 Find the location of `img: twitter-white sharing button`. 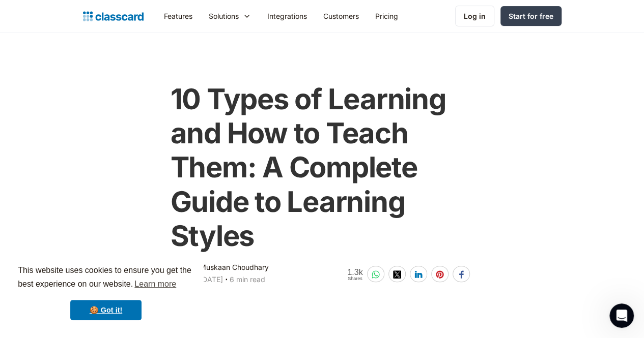

img: twitter-white sharing button is located at coordinates (397, 275).